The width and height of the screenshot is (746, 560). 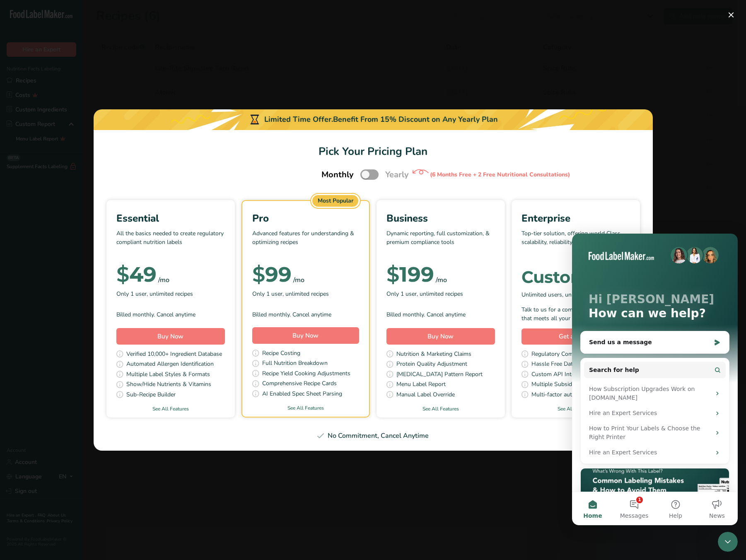 I want to click on span: Verified 10,000+ Ingredient Database, so click(x=174, y=354).